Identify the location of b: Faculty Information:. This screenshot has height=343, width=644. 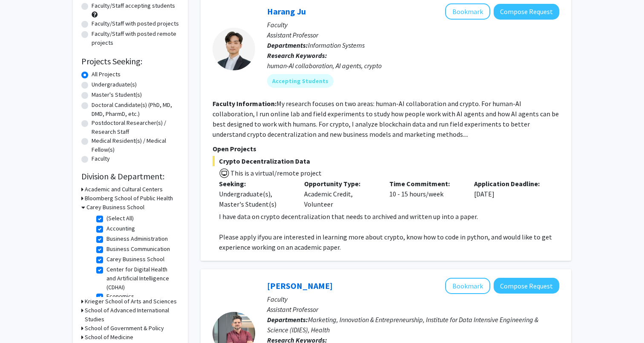
(245, 104).